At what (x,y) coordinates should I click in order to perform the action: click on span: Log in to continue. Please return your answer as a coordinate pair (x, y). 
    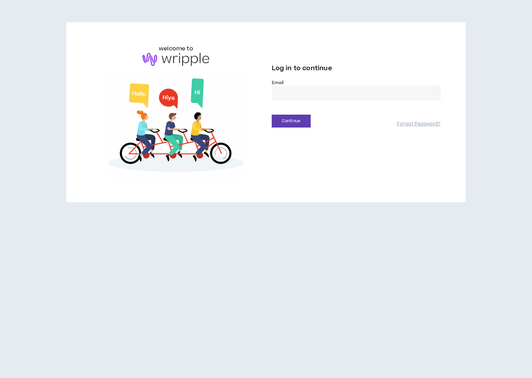
    Looking at the image, I should click on (302, 68).